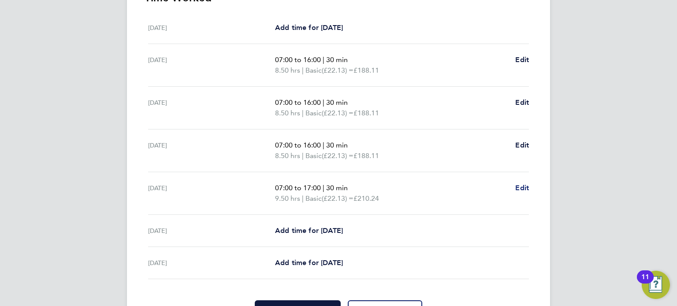 The image size is (677, 306). Describe the element at coordinates (645, 283) in the screenshot. I see `div: 11` at that location.